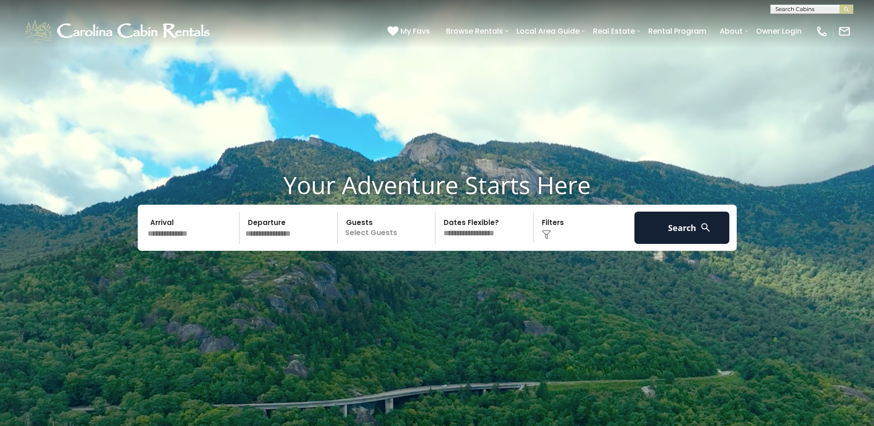 This screenshot has width=874, height=426. I want to click on a: Local Area Guide, so click(548, 31).